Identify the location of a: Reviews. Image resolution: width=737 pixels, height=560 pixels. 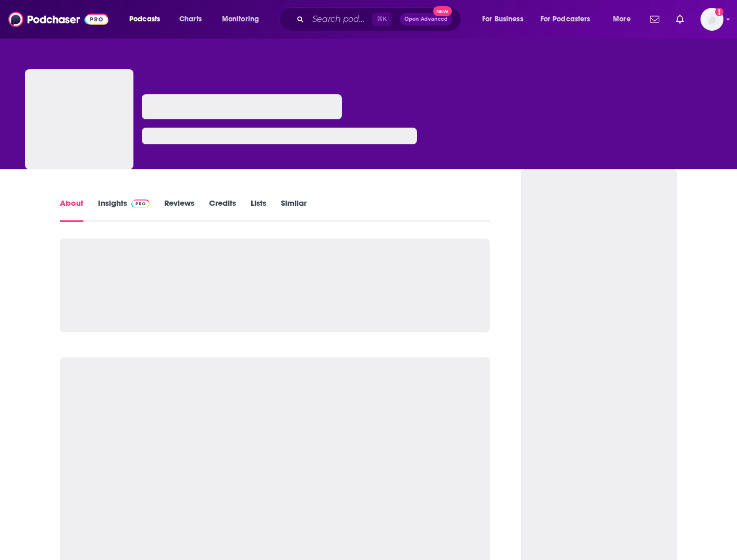
(179, 209).